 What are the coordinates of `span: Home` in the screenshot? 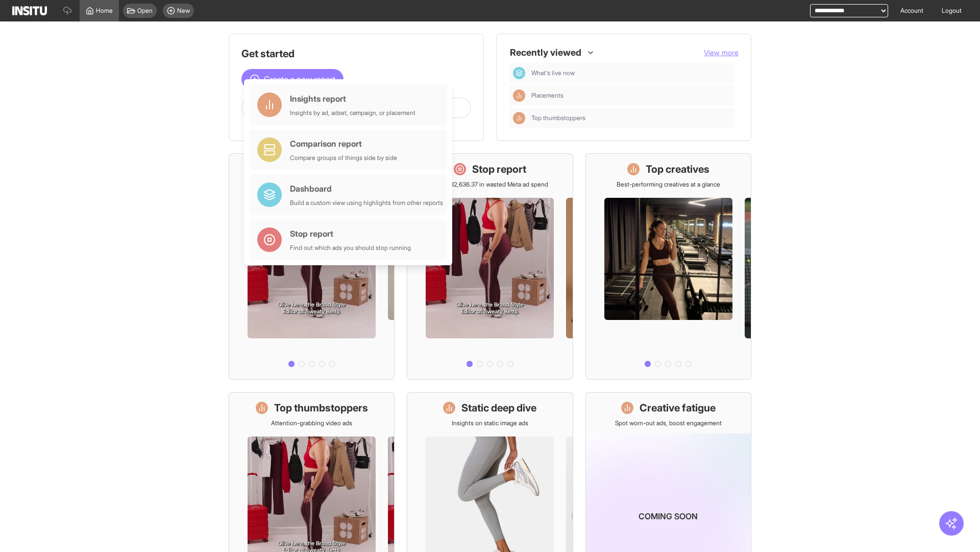 It's located at (104, 11).